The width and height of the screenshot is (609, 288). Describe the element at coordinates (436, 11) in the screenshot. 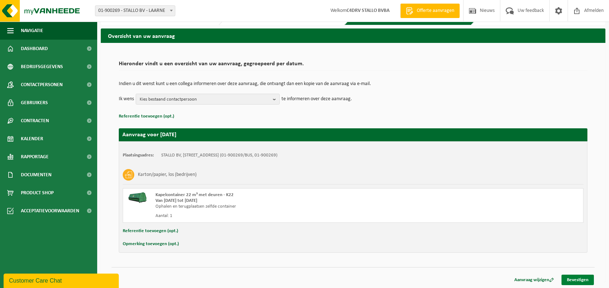

I see `span: Offerte aanvragen` at that location.